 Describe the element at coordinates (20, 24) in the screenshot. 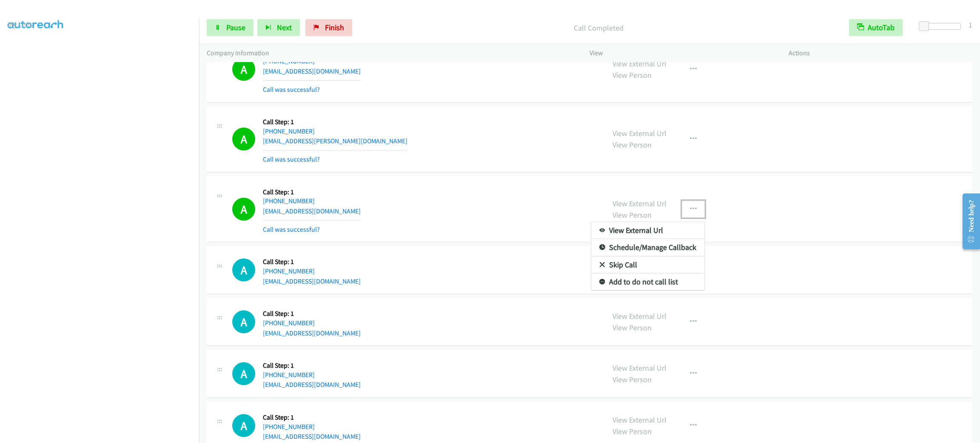

I see `a: My Lists` at that location.